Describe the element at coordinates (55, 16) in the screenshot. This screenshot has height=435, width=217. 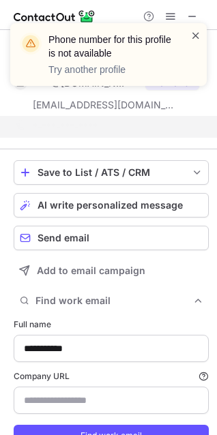
I see `img: ContactOut v5.3.10` at that location.